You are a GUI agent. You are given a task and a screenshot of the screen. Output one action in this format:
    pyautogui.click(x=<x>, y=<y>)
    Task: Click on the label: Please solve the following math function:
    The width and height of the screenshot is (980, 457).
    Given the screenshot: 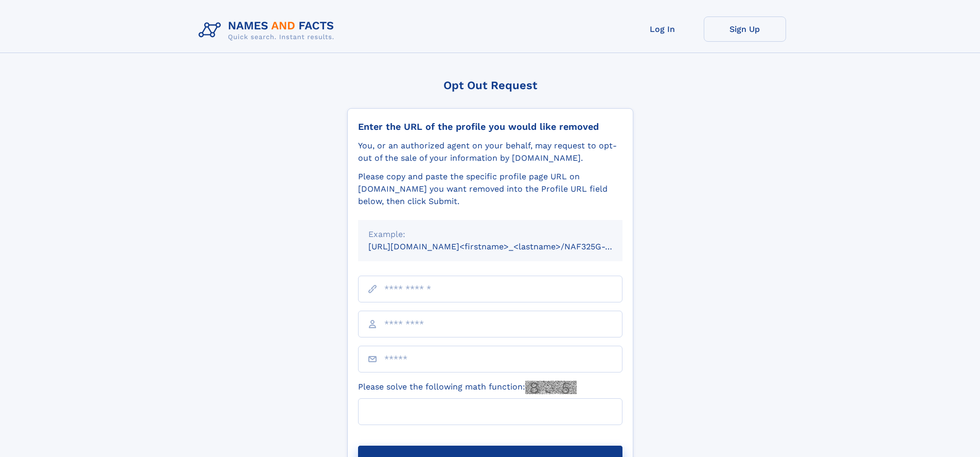 What is the action you would take?
    pyautogui.click(x=467, y=388)
    